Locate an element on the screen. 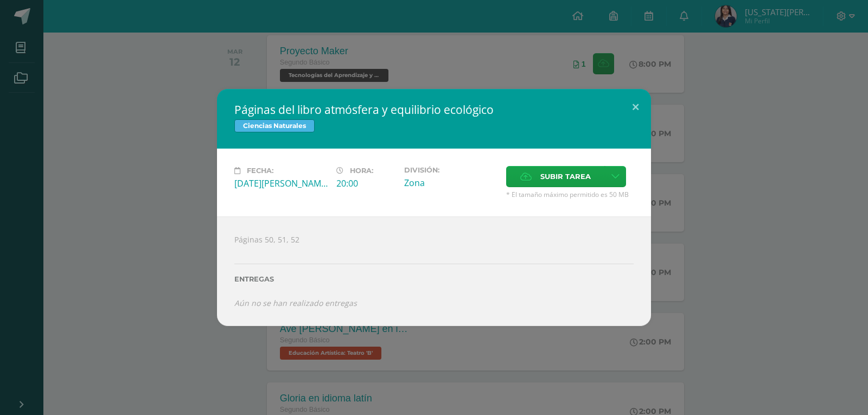  div: Páginas 50, 51, 52 is located at coordinates (434, 272).